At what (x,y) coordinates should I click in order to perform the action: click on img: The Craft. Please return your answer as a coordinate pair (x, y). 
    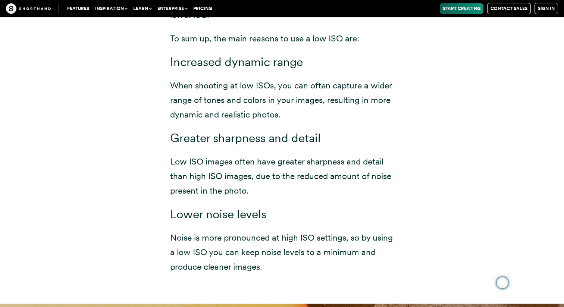
    Looking at the image, I should click on (28, 9).